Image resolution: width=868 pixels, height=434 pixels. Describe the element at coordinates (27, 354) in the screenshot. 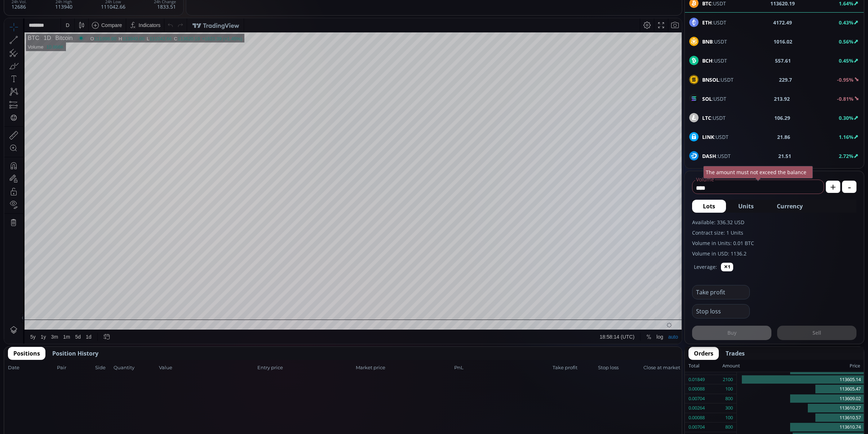

I see `span: Positions` at that location.